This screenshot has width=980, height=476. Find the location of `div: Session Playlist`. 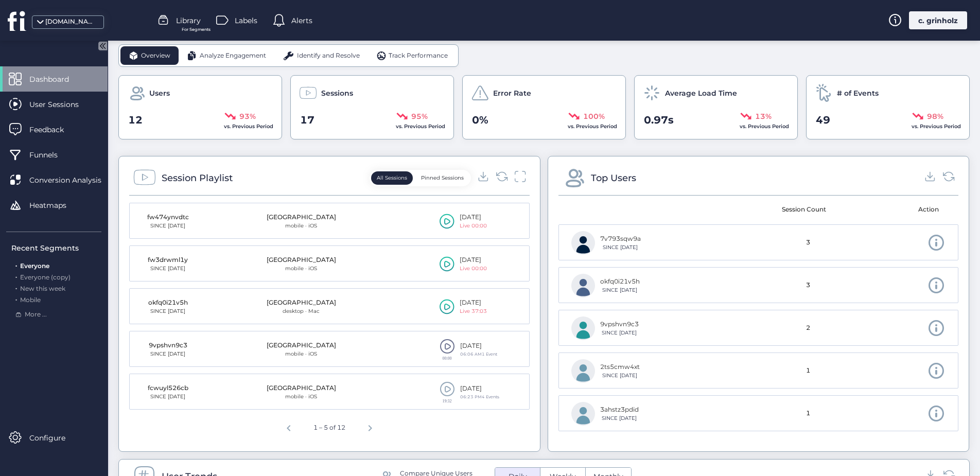

div: Session Playlist is located at coordinates (197, 178).